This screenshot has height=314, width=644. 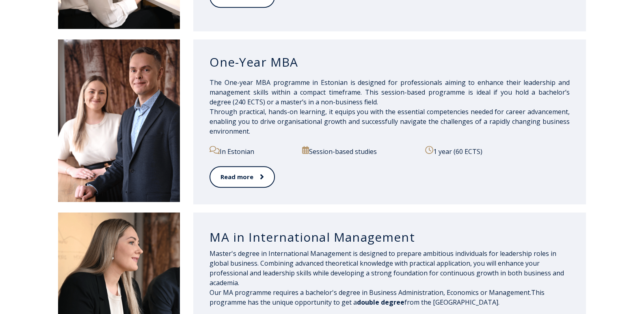 I want to click on a: Read more, so click(x=242, y=176).